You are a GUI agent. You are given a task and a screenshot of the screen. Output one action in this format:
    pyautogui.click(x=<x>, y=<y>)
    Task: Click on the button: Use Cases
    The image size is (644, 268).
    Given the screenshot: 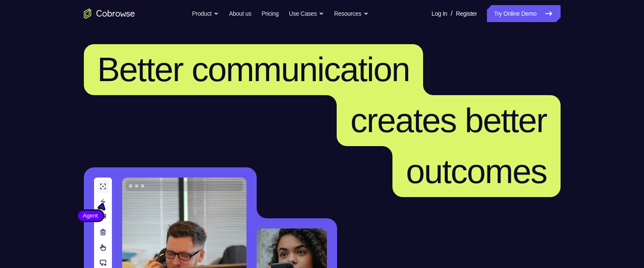 What is the action you would take?
    pyautogui.click(x=307, y=13)
    